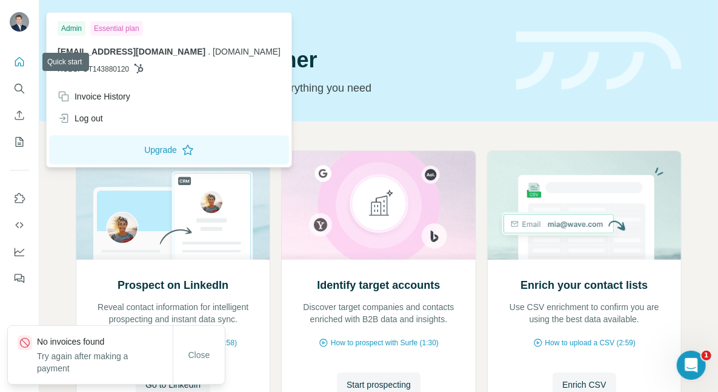  Describe the element at coordinates (19, 225) in the screenshot. I see `button: Use Surfe API` at that location.